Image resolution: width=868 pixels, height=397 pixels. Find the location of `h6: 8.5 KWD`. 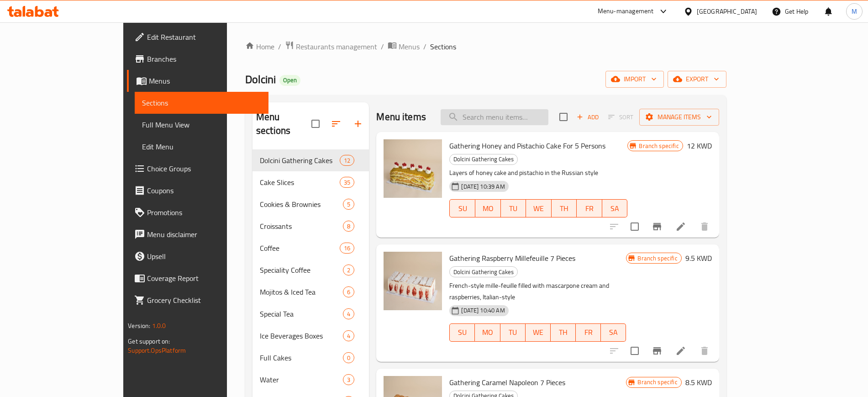

h6: 8.5 KWD is located at coordinates (699, 383).